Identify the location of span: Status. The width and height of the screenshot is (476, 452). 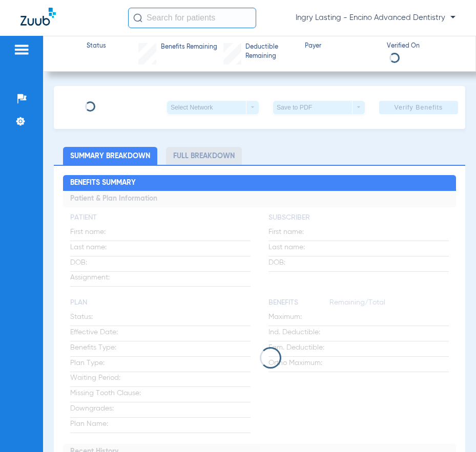
(96, 47).